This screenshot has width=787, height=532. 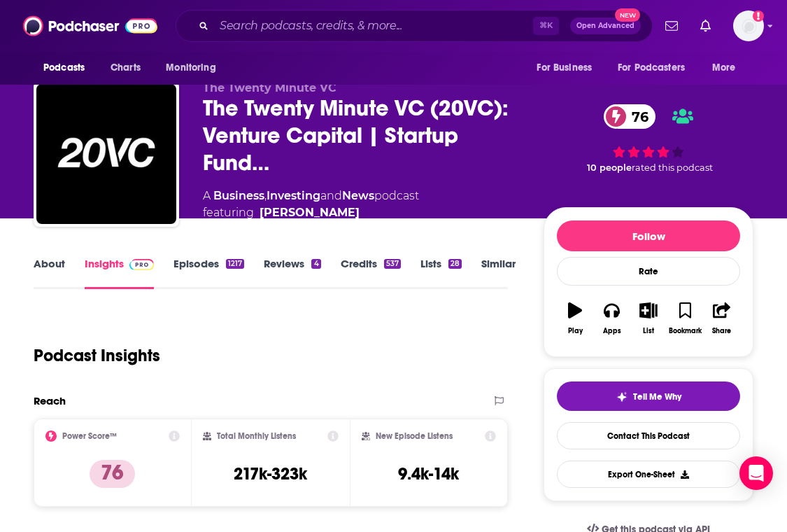 I want to click on button: Play, so click(x=575, y=318).